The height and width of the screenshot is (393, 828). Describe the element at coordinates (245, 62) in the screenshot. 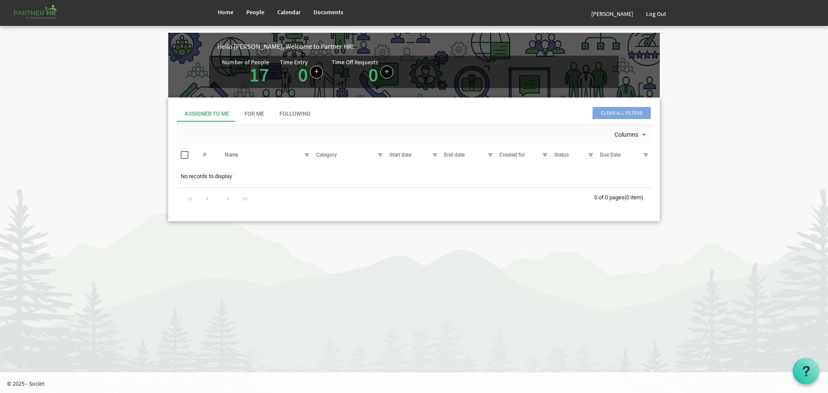

I see `div: Number of People` at that location.